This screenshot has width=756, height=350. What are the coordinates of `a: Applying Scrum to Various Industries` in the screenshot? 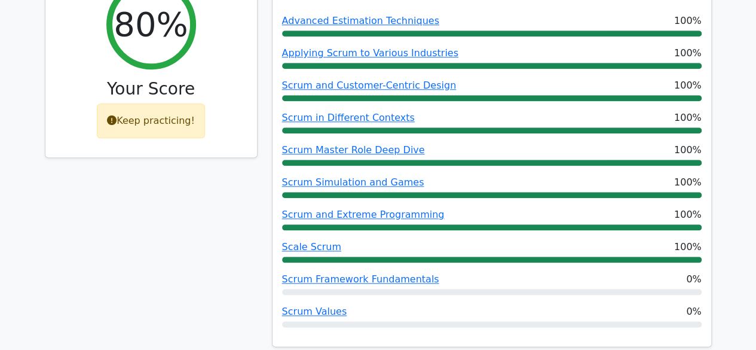 It's located at (370, 53).